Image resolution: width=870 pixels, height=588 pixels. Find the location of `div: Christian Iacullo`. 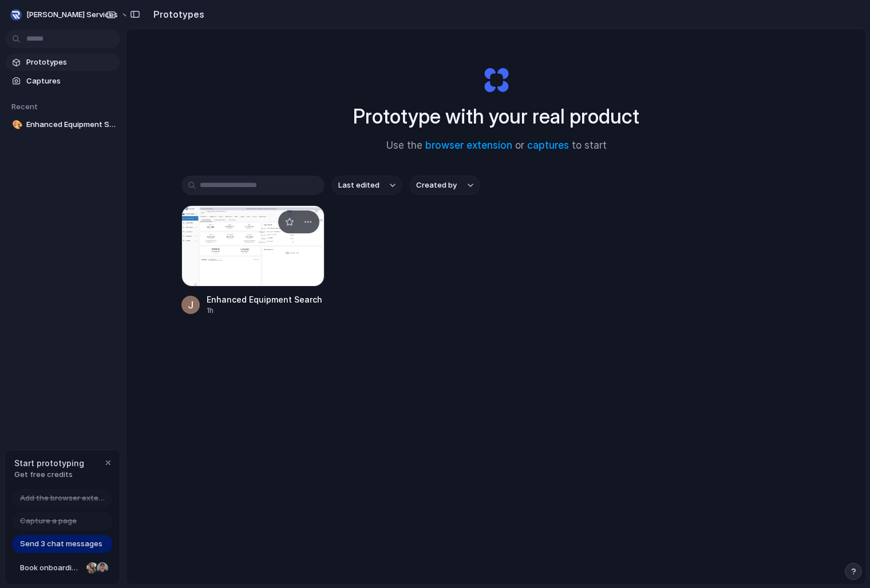

div: Christian Iacullo is located at coordinates (102, 568).